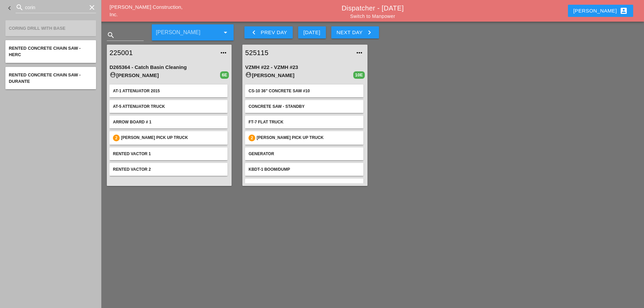 Image resolution: width=644 pixels, height=308 pixels. Describe the element at coordinates (225, 75) in the screenshot. I see `div: 6E` at that location.